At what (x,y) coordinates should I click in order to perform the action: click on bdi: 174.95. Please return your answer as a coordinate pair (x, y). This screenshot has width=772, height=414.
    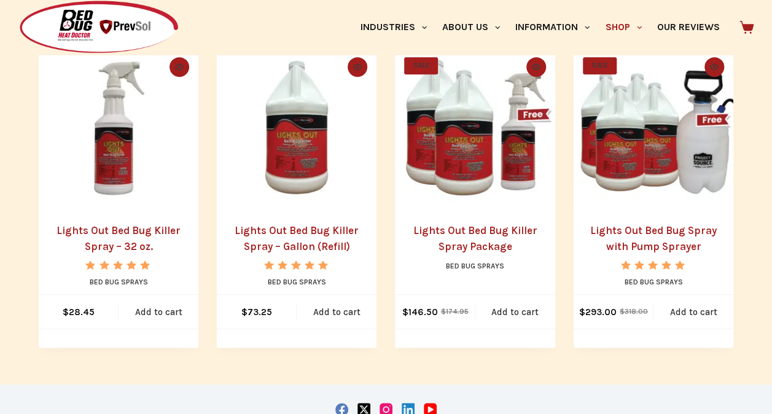
    Looking at the image, I should click on (454, 311).